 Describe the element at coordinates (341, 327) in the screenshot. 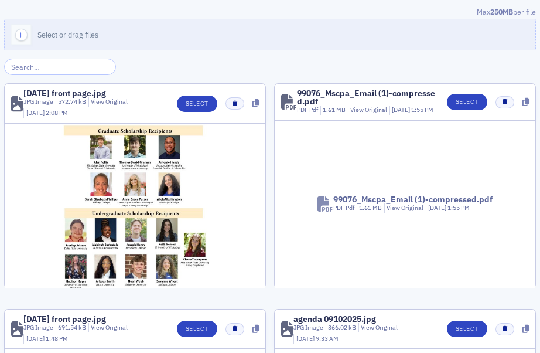

I see `div: 366.02 kB` at that location.